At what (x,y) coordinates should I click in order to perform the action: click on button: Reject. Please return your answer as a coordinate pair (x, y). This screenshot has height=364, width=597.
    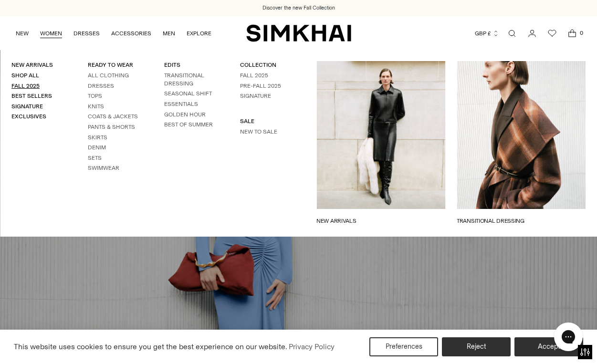
    Looking at the image, I should click on (476, 347).